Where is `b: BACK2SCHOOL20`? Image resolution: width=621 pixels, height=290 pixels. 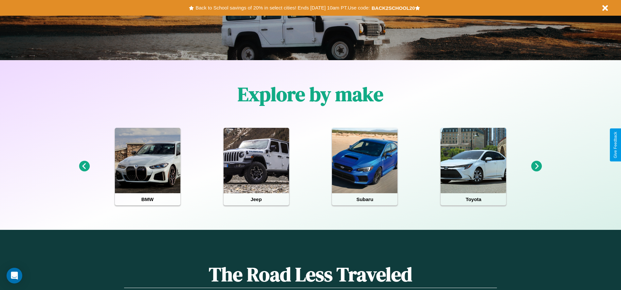
b: BACK2SCHOOL20 is located at coordinates (393, 8).